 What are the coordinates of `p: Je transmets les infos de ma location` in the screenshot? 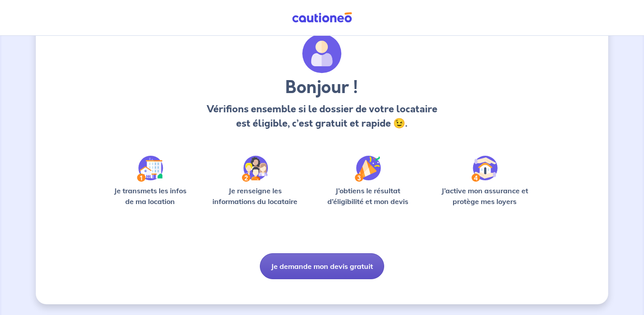 It's located at (150, 196).